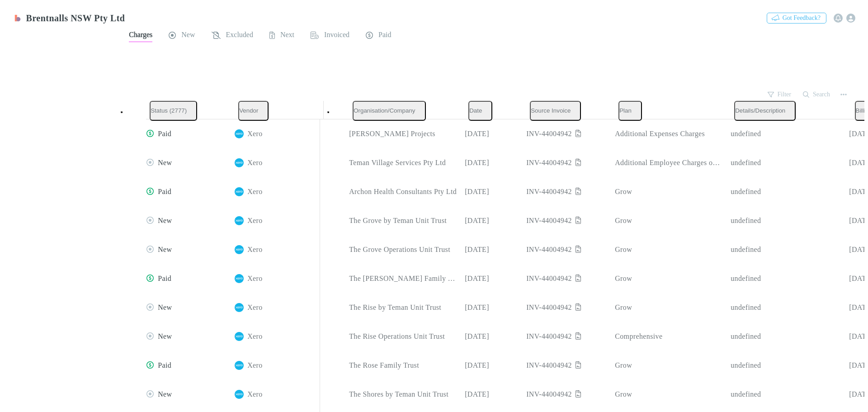 The width and height of the screenshot is (868, 412). What do you see at coordinates (817, 95) in the screenshot?
I see `button: Search` at bounding box center [817, 95].